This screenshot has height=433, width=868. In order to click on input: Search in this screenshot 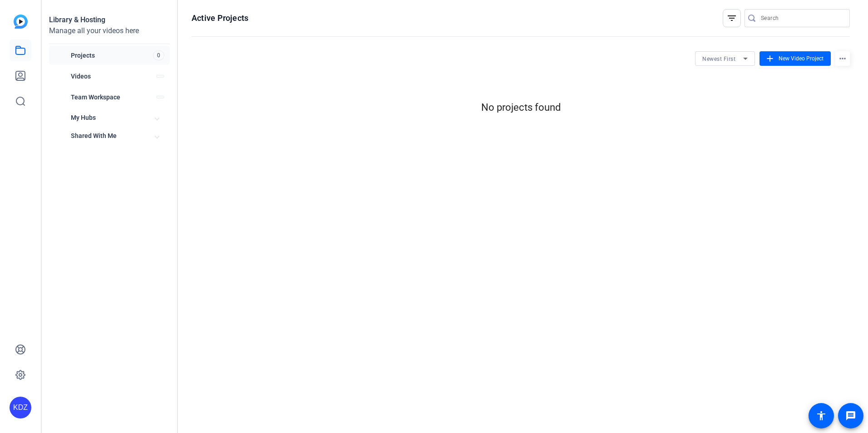, I will do `click(801, 18)`.